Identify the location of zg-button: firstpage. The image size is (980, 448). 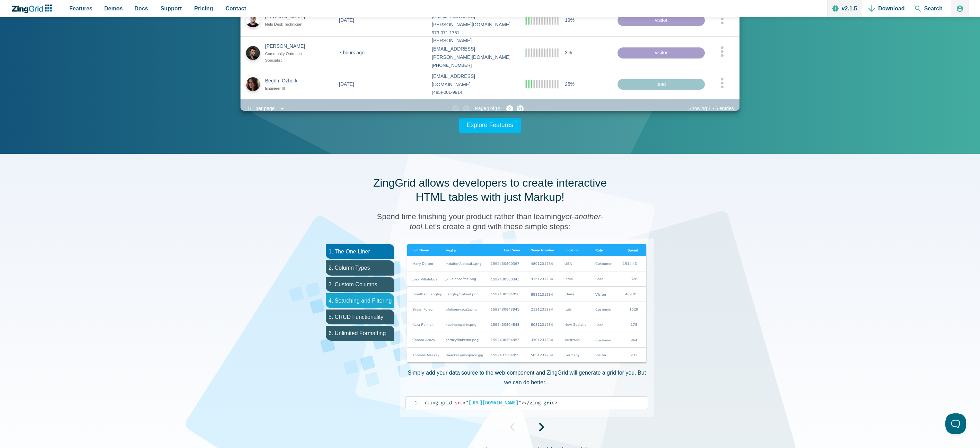
(456, 109).